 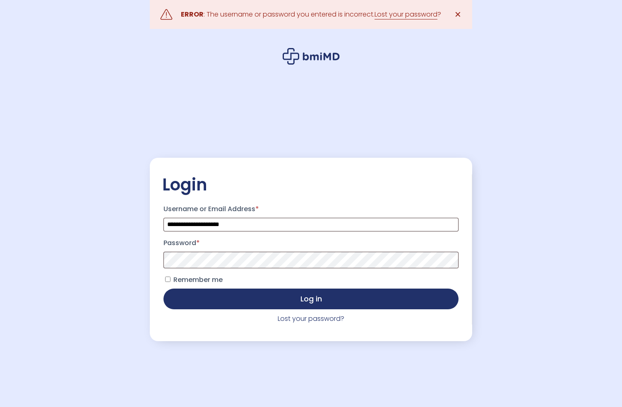 What do you see at coordinates (192, 14) in the screenshot?
I see `strong: ERROR` at bounding box center [192, 14].